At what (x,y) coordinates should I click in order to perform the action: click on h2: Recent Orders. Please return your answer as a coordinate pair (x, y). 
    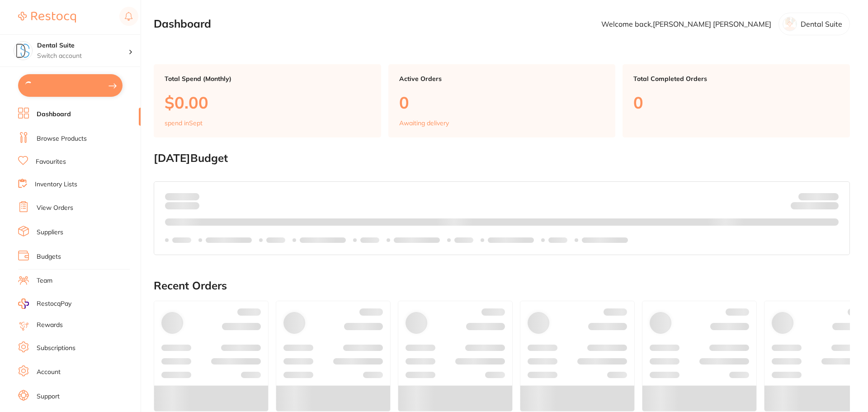
    Looking at the image, I should click on (501, 286).